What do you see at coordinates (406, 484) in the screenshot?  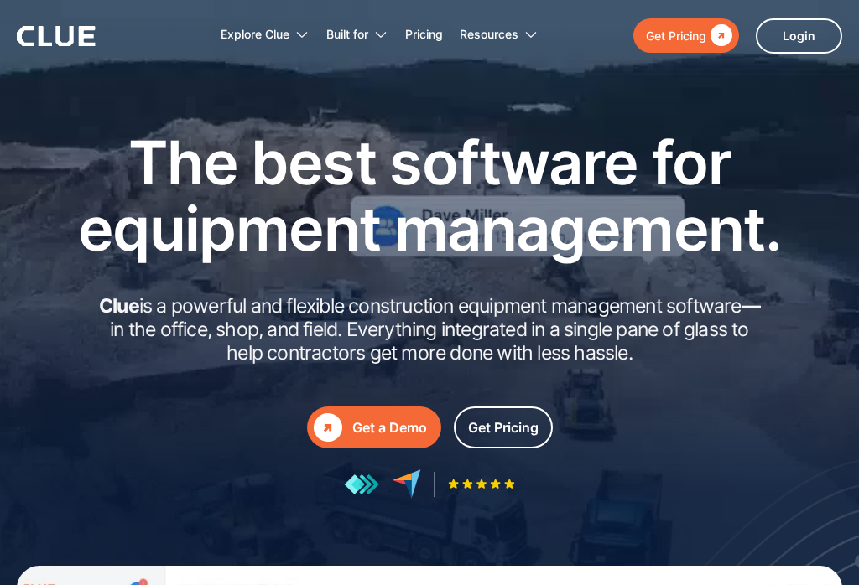 I see `img: reviews at capterra` at bounding box center [406, 484].